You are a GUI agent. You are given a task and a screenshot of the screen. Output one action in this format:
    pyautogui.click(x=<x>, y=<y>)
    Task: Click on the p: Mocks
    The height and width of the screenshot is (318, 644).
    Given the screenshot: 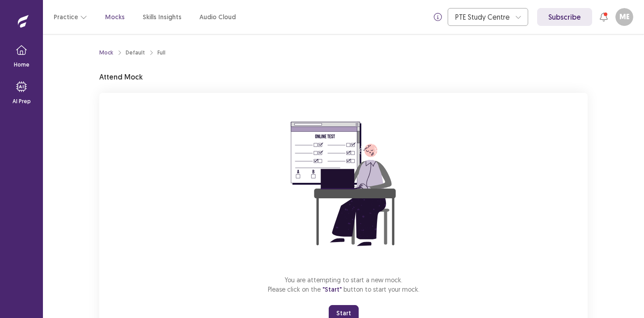 What is the action you would take?
    pyautogui.click(x=115, y=17)
    